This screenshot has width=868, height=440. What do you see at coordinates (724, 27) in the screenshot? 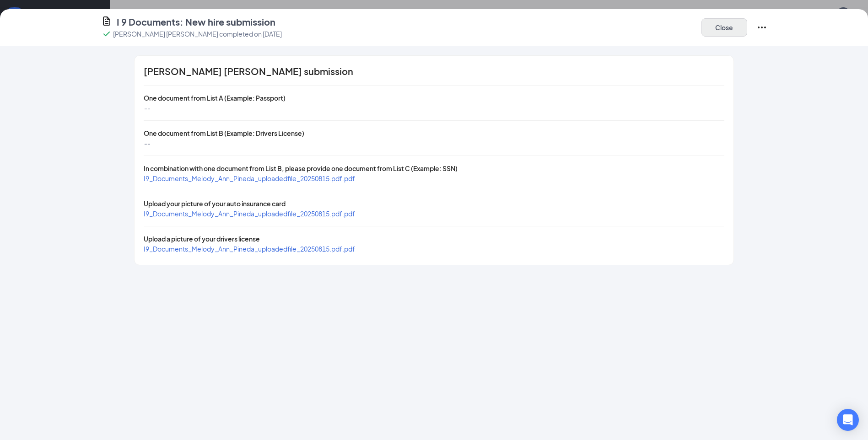
I see `button: Close` at bounding box center [724, 27].